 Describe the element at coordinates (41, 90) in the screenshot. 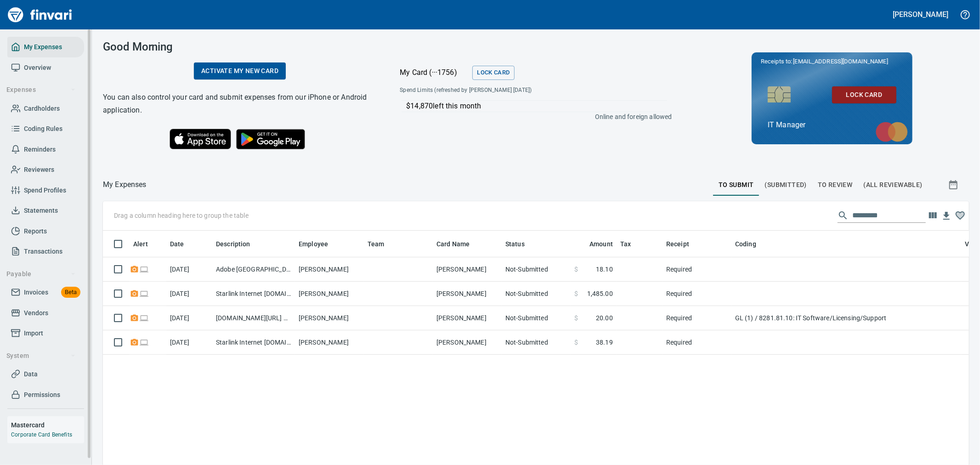

I see `span: Expenses` at that location.